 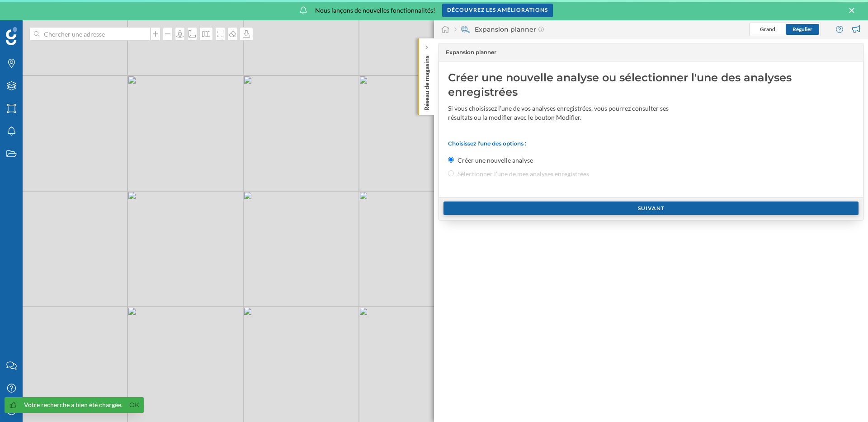 What do you see at coordinates (427, 81) in the screenshot?
I see `p: Réseau de magasins` at bounding box center [427, 81].